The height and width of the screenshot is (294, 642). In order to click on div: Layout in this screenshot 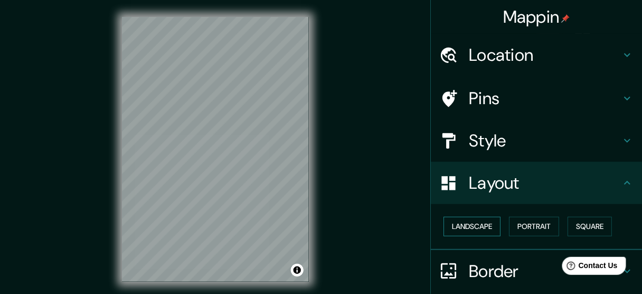, I will do `click(537, 183)`.